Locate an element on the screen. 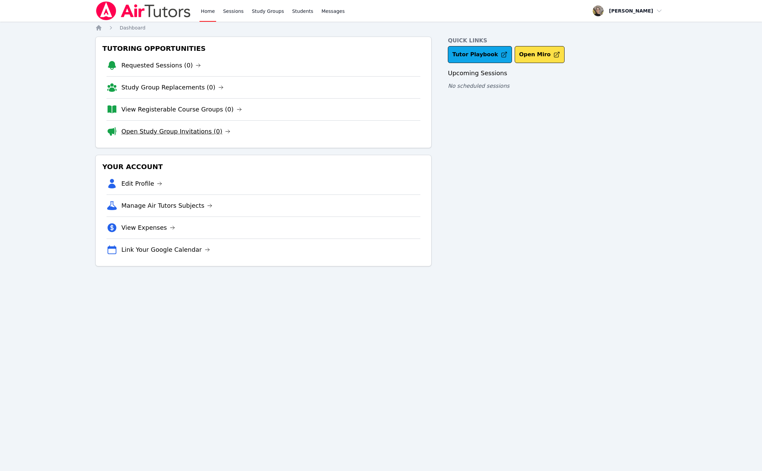  a: View Expenses is located at coordinates (148, 228).